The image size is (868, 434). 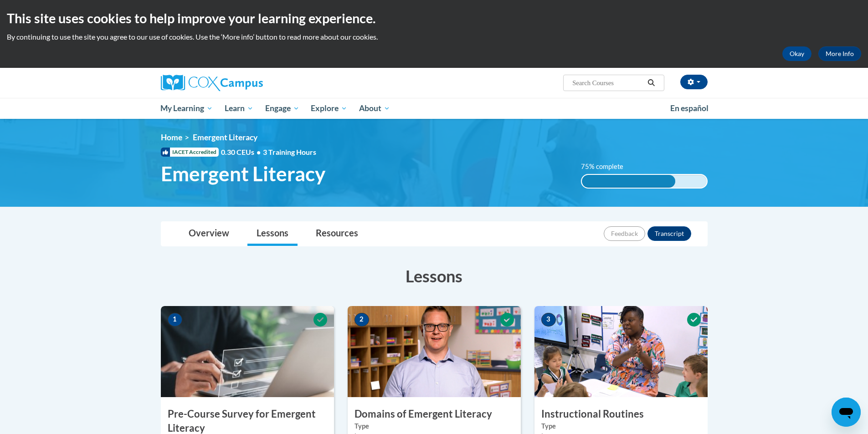 What do you see at coordinates (629, 181) in the screenshot?
I see `div: 75% complete` at bounding box center [629, 181].